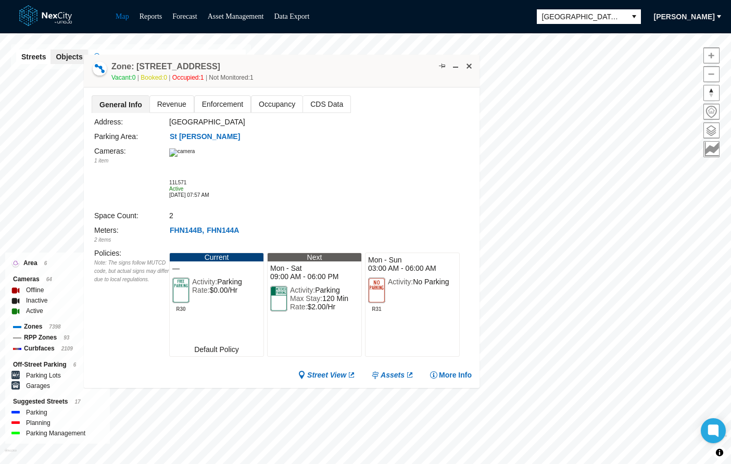 This screenshot has width=731, height=464. Describe the element at coordinates (36, 413) in the screenshot. I see `label: Parking` at that location.